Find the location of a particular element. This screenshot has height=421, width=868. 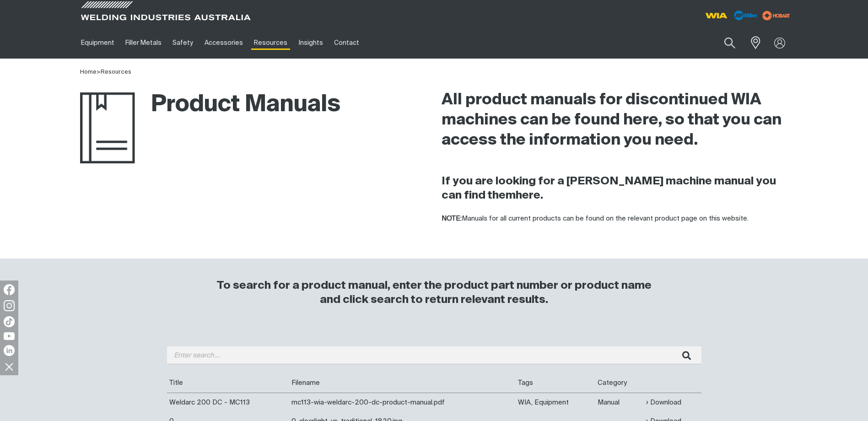

td: Weldarc 200 DC - MC113 is located at coordinates (228, 402).